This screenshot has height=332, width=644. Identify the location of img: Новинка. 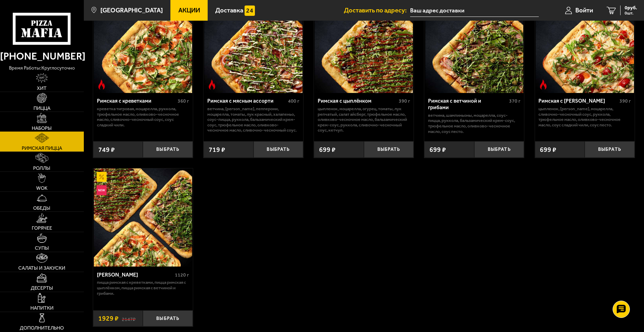
(102, 190).